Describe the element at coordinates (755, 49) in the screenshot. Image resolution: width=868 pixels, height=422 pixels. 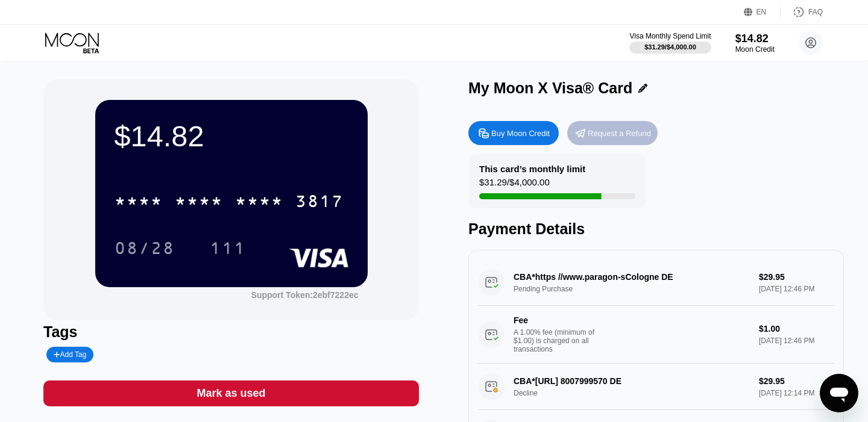
I see `div: Moon Credit` at that location.